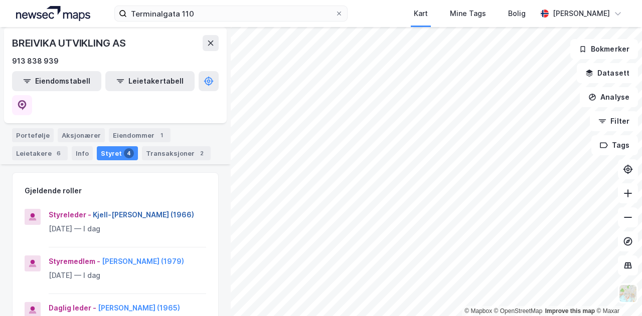 This screenshot has height=316, width=642. I want to click on div: Eiendommer, so click(139, 135).